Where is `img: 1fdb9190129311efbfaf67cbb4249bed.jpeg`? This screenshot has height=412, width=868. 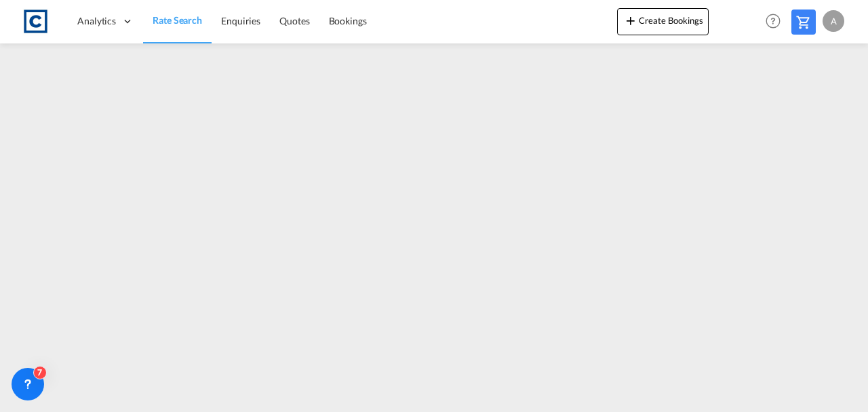
img: 1fdb9190129311efbfaf67cbb4249bed.jpeg is located at coordinates (35, 21).